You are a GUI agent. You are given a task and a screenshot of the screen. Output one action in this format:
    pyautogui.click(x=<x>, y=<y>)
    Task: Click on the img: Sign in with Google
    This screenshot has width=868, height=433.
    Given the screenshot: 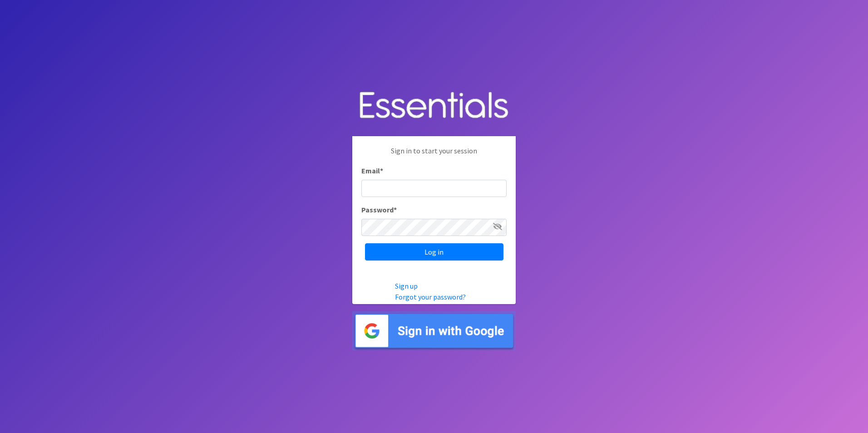 What is the action you would take?
    pyautogui.click(x=434, y=330)
    